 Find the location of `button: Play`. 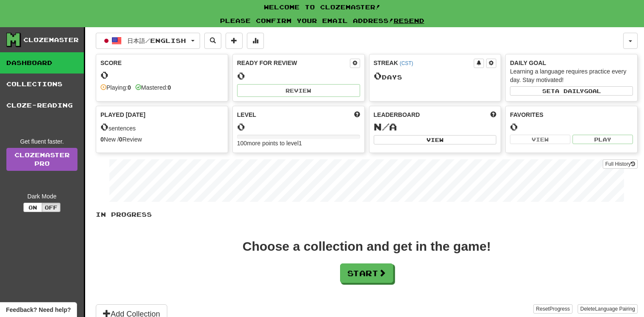

button: Play is located at coordinates (603, 139).